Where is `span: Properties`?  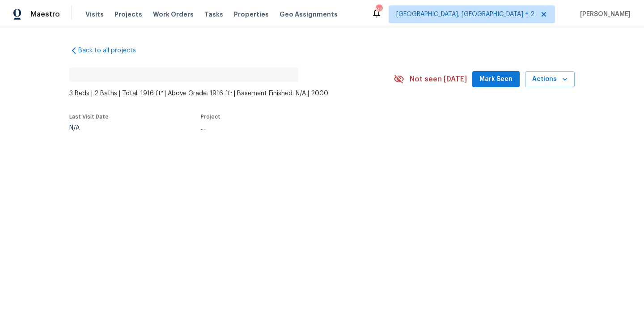 span: Properties is located at coordinates (252, 14).